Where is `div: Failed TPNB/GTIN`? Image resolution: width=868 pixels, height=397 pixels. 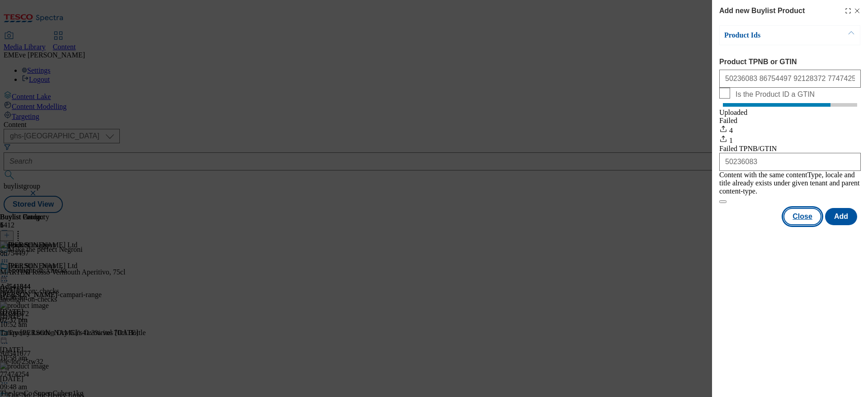 div: Failed TPNB/GTIN is located at coordinates (790, 149).